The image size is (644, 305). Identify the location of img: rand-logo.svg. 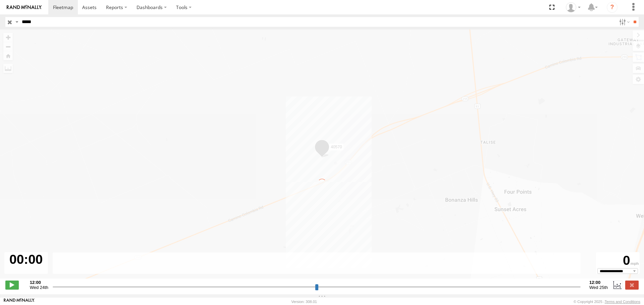
(24, 7).